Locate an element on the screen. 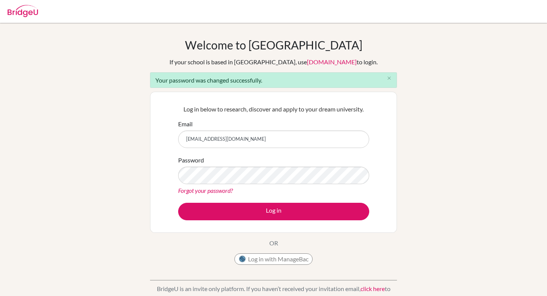 This screenshot has height=296, width=547. button: Log in is located at coordinates (273, 211).